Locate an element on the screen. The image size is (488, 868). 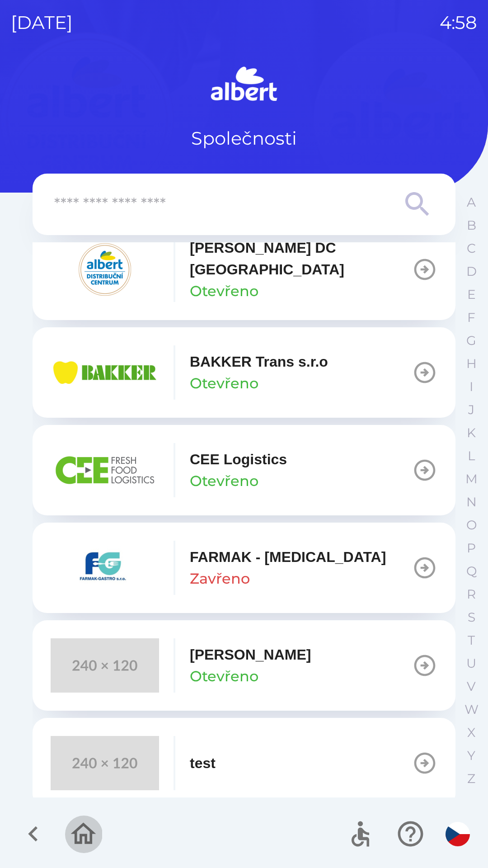
button: C is located at coordinates (471, 248).